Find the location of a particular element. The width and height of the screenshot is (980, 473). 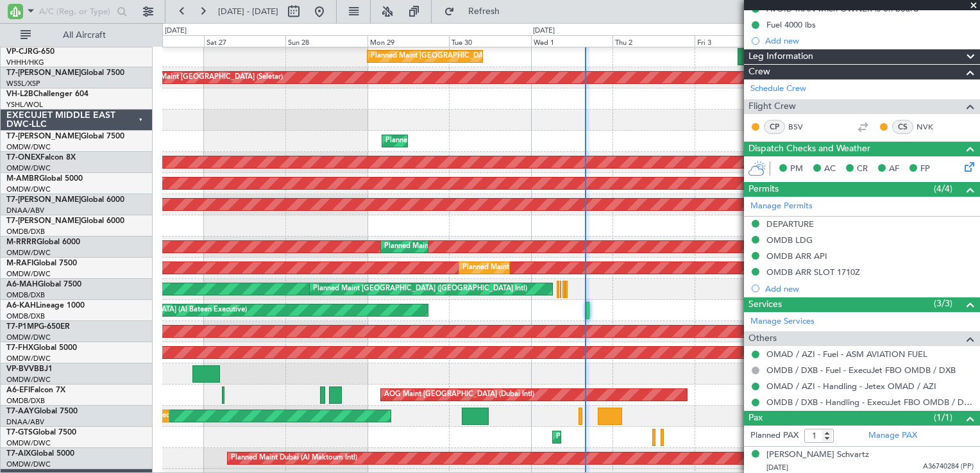

a: M-AMBRGlobal 5000 is located at coordinates (44, 179).